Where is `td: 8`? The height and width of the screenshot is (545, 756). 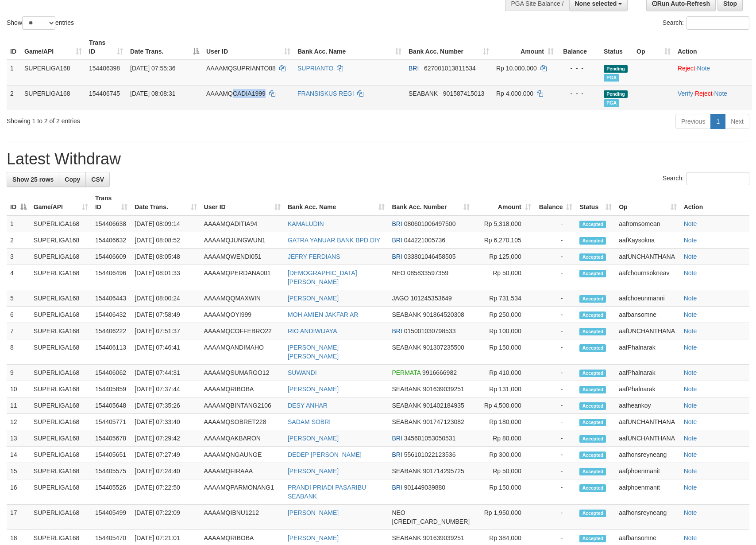 td: 8 is located at coordinates (19, 352).